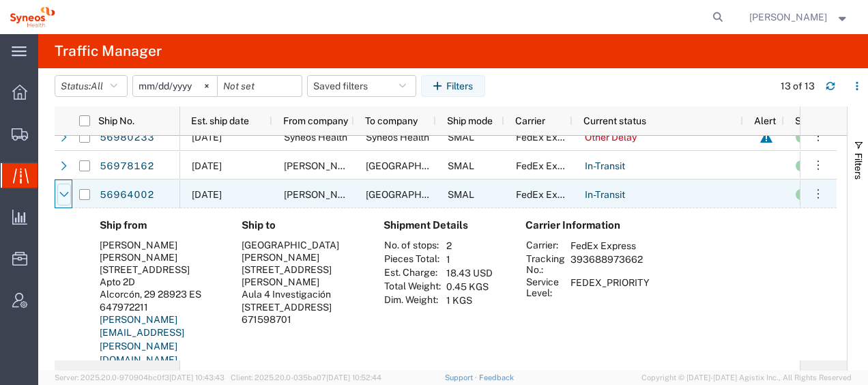 The height and width of the screenshot is (385, 868). What do you see at coordinates (302, 226) in the screenshot?
I see `h4: Ship to` at bounding box center [302, 226].